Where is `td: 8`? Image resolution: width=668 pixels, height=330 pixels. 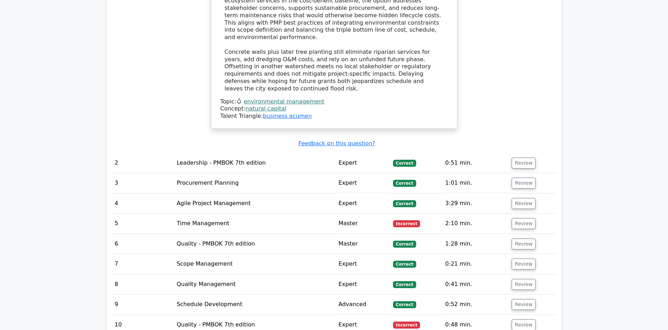
td: 8 is located at coordinates (143, 284).